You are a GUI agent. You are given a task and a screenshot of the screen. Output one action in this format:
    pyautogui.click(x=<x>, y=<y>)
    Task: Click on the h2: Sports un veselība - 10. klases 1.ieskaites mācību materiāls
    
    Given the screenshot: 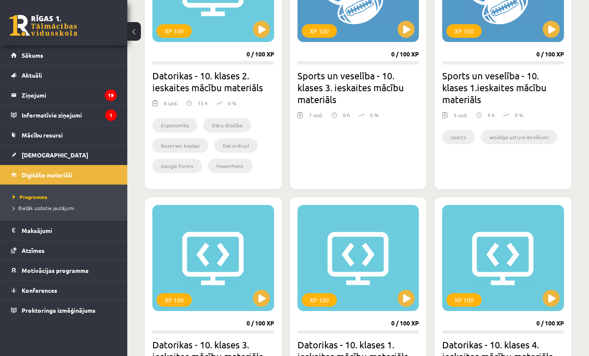 What is the action you would take?
    pyautogui.click(x=503, y=87)
    